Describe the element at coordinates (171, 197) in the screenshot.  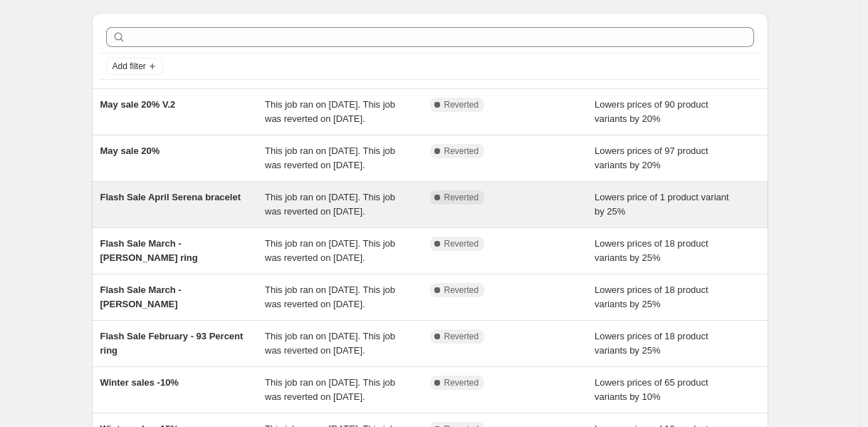
I see `span: Flash Sale April Serena bracelet` at that location.